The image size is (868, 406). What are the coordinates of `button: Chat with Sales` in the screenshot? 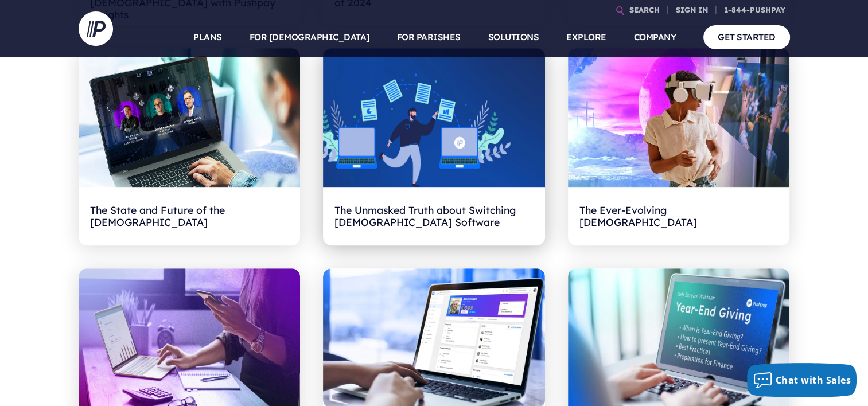 It's located at (802, 381).